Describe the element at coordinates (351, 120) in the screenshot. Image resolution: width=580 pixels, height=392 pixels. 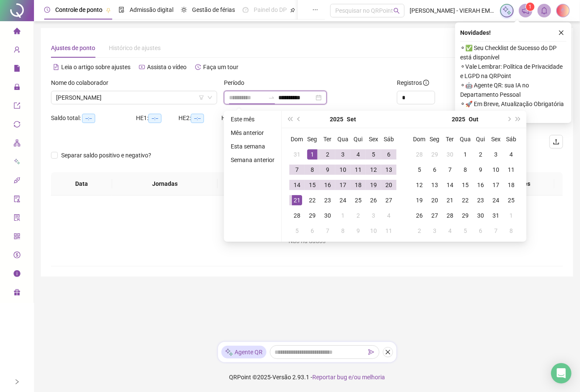
I see `button: month panel` at that location.